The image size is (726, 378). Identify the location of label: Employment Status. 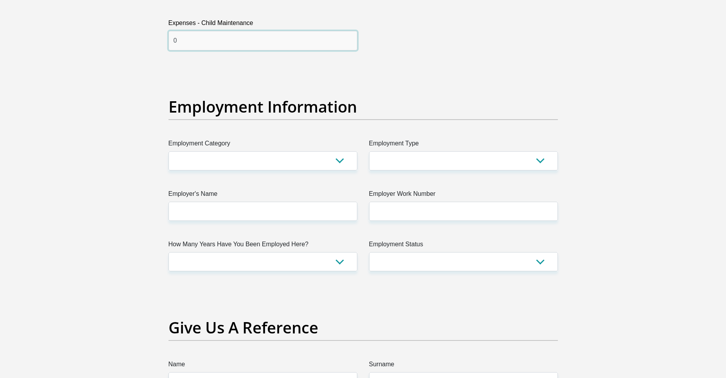
(464, 246).